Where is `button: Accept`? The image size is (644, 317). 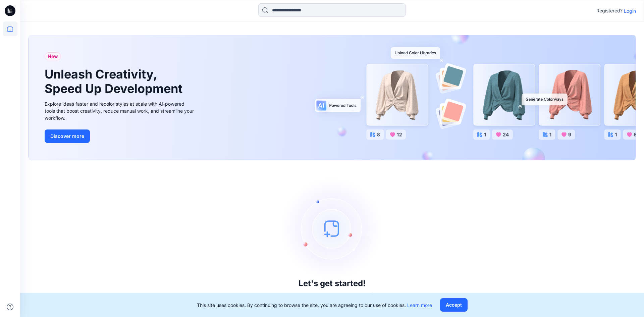
button: Accept is located at coordinates (454, 305).